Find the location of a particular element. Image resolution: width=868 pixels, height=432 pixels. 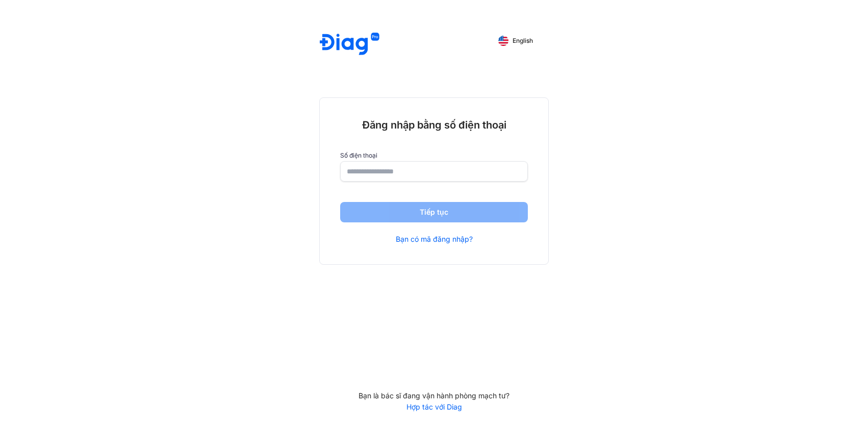

img: English is located at coordinates (504, 40).